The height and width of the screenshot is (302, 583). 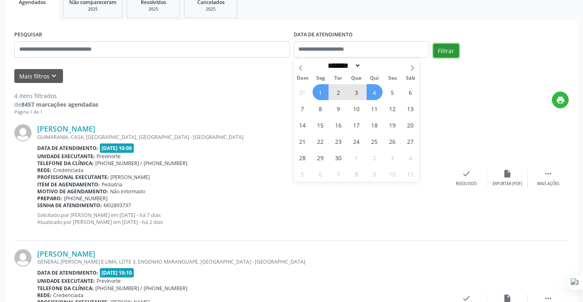 What do you see at coordinates (392, 92) in the screenshot?
I see `span: Setembro 5, 2025` at bounding box center [392, 92].